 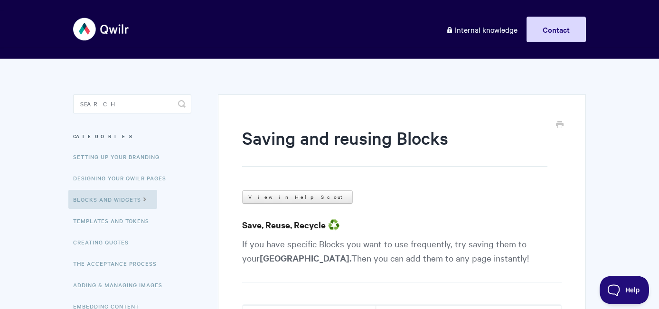 I want to click on a: Contact, so click(x=556, y=29).